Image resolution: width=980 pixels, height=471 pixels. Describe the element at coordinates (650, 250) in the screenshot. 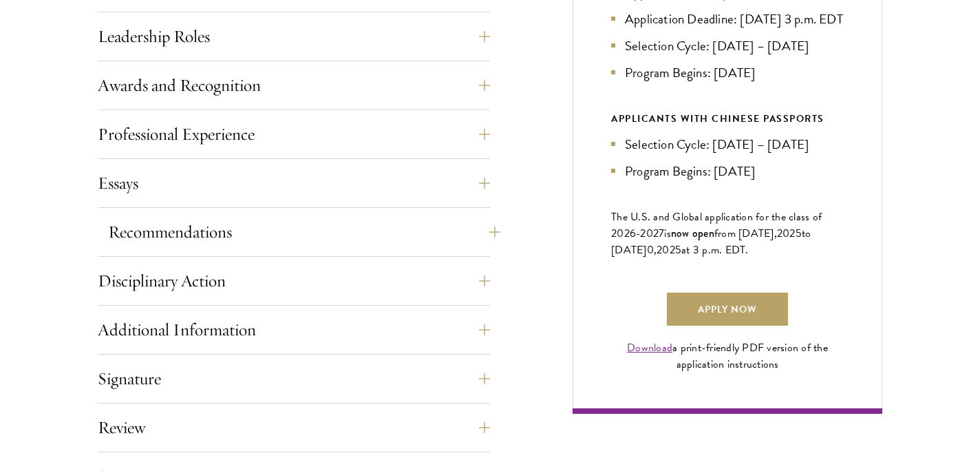

I see `span: 0` at that location.